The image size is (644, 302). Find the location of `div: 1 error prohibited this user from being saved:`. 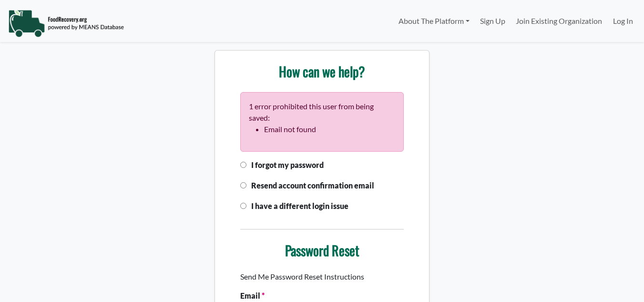

div: 1 error prohibited this user from being saved: is located at coordinates (322, 122).